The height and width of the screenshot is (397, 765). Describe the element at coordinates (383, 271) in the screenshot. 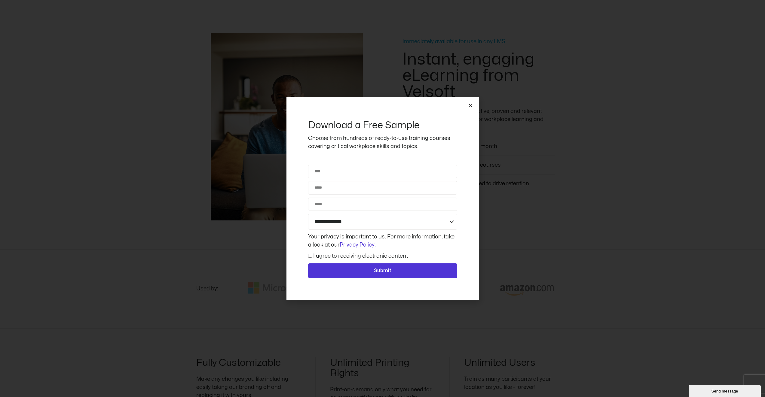

I see `button: Submit` at that location.